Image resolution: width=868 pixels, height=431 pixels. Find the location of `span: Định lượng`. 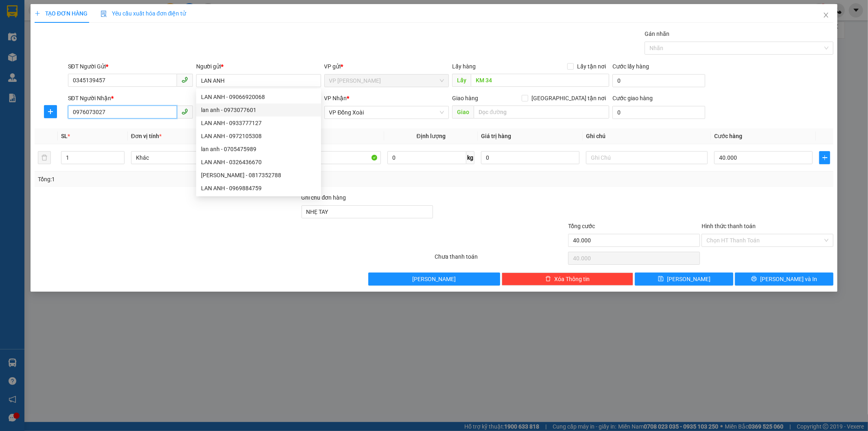

span: Định lượng is located at coordinates (431, 136).